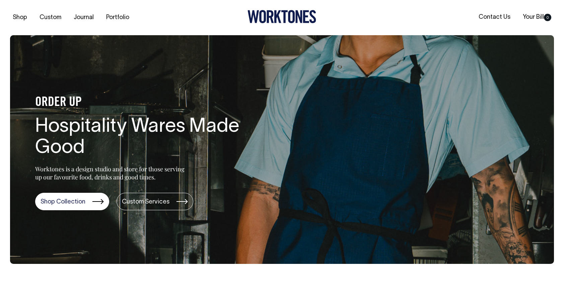  I want to click on h1: Hospitality Wares Made Good, so click(142, 138).